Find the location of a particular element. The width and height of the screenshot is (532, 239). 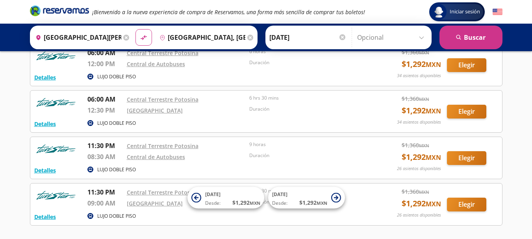

input: Buscar Origen is located at coordinates (77, 37).